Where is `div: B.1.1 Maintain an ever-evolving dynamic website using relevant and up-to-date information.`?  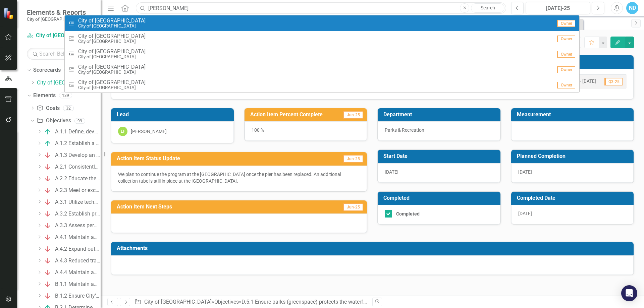 div: B.1.1 Maintain an ever-evolving dynamic website using relevant and up-to-date information. is located at coordinates (78, 284).